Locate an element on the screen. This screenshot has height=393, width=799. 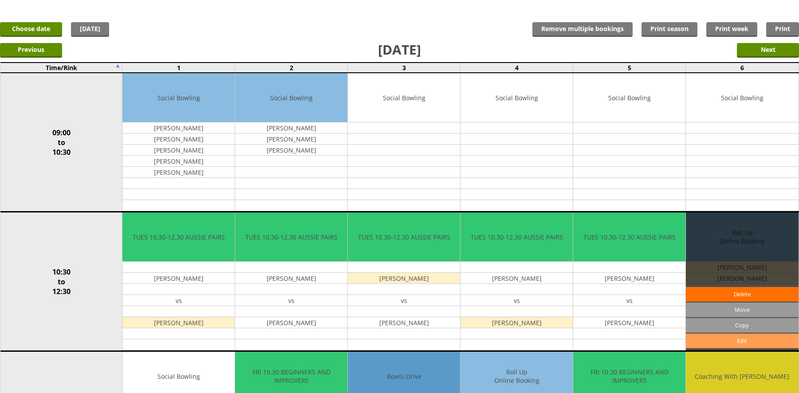
td: 3 is located at coordinates (404, 67).